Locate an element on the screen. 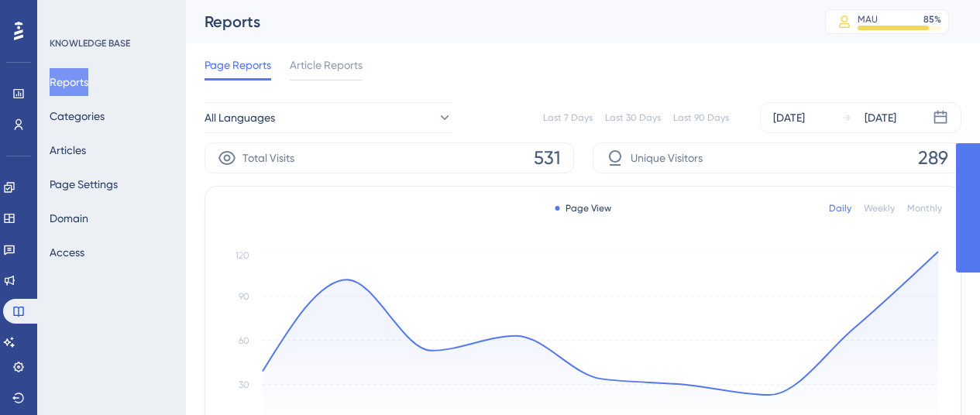 The image size is (980, 415). div: Daily is located at coordinates (839, 208).